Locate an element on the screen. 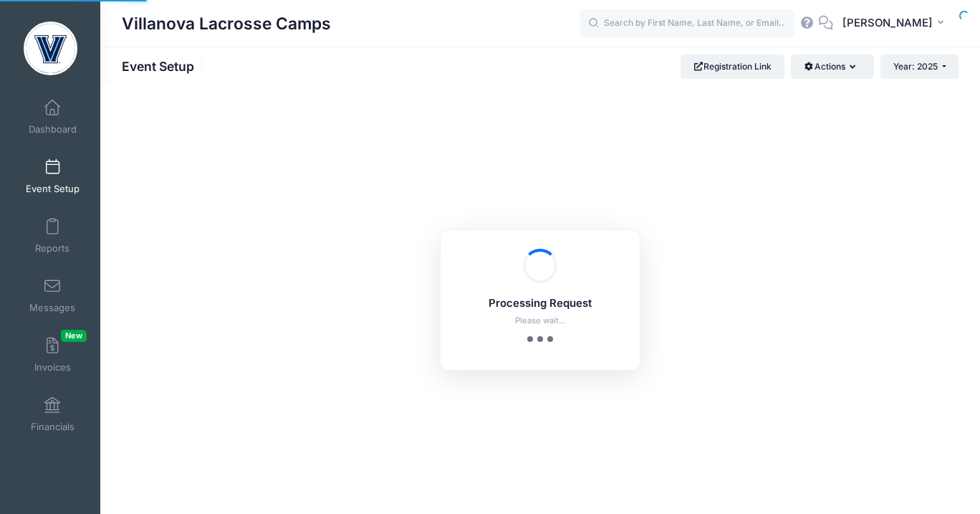 The width and height of the screenshot is (980, 514). span: Financials is located at coordinates (53, 427).